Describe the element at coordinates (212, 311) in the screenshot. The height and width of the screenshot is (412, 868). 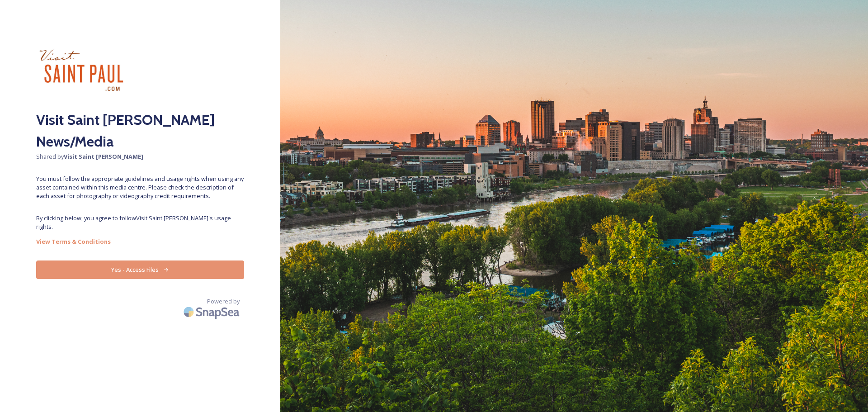
I see `img: SnapSea Logo` at that location.